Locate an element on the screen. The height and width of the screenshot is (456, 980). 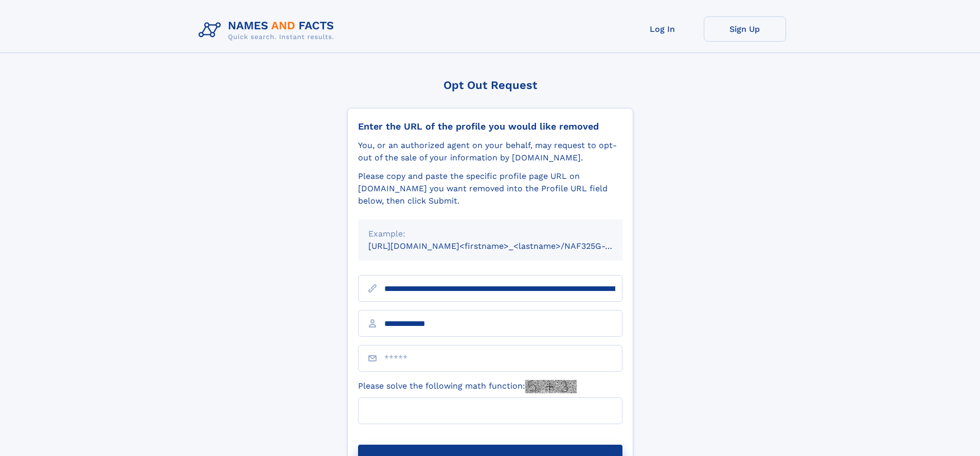
img: Logo Names and Facts is located at coordinates (269, 30).